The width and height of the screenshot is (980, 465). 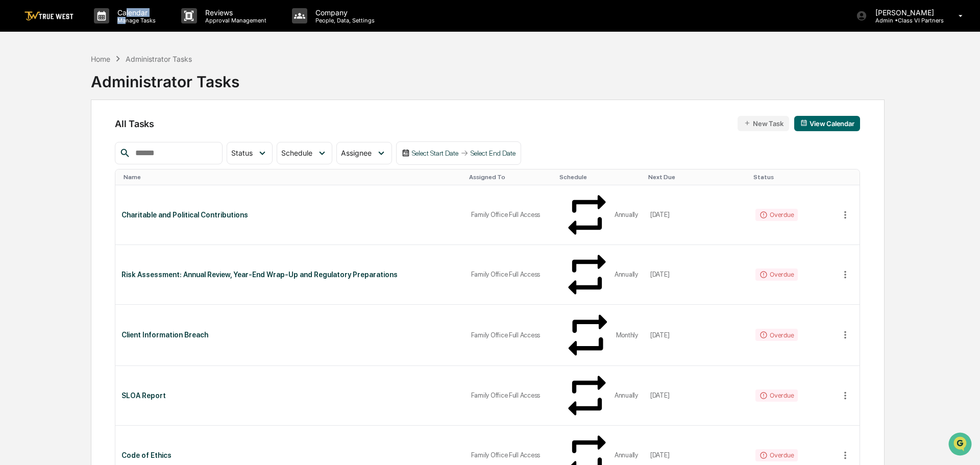 I want to click on span: Attestations, so click(x=105, y=134).